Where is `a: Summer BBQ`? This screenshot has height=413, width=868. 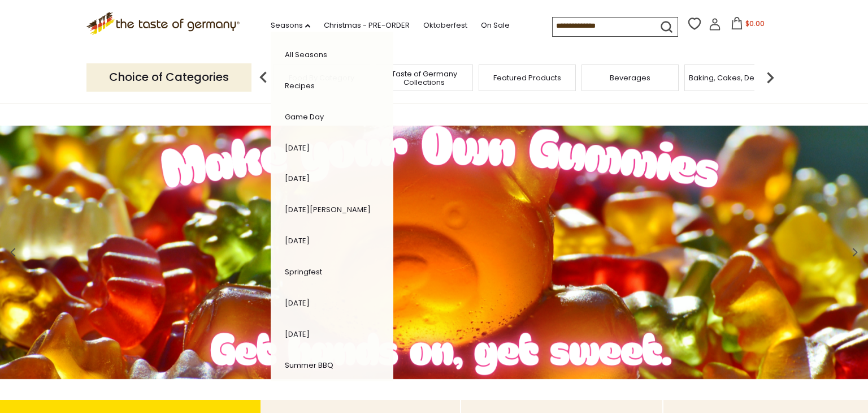
a: Summer BBQ is located at coordinates (309, 365).